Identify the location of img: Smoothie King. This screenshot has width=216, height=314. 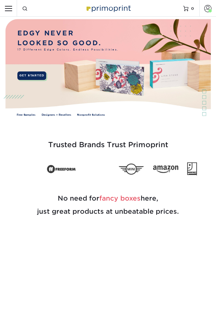
(19, 169).